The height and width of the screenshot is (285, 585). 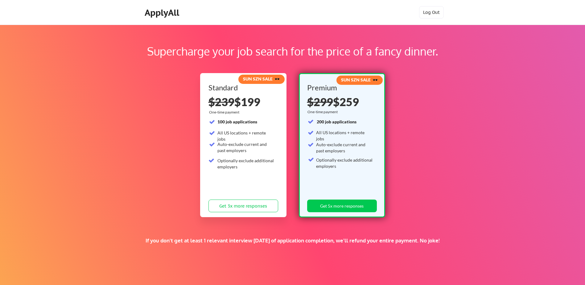 What do you see at coordinates (320, 102) in the screenshot?
I see `s: $299` at bounding box center [320, 102].